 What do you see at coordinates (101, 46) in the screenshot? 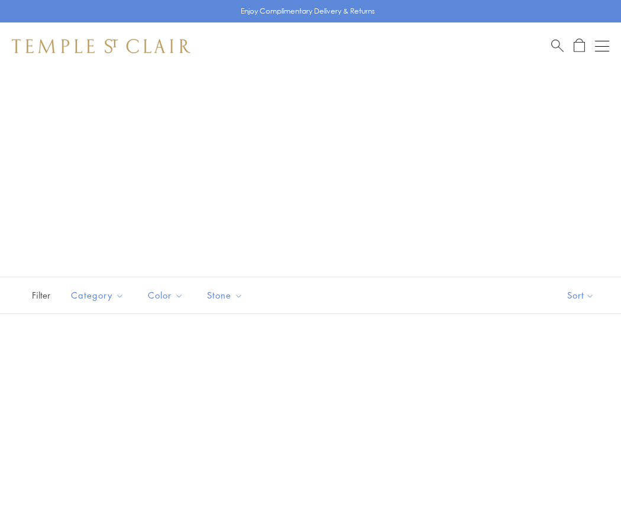
I see `img: Temple St. Clair` at bounding box center [101, 46].